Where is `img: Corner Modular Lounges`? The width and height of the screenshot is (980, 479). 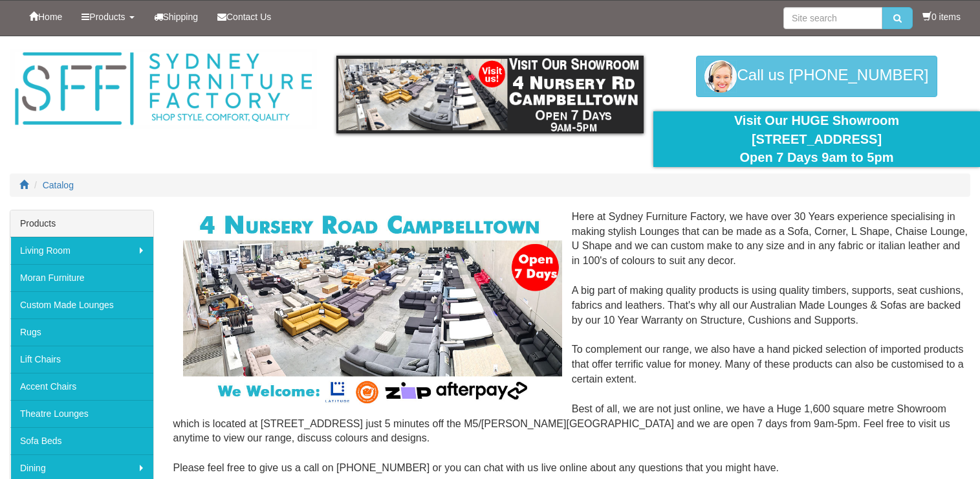 img: Corner Modular Lounges is located at coordinates (372, 308).